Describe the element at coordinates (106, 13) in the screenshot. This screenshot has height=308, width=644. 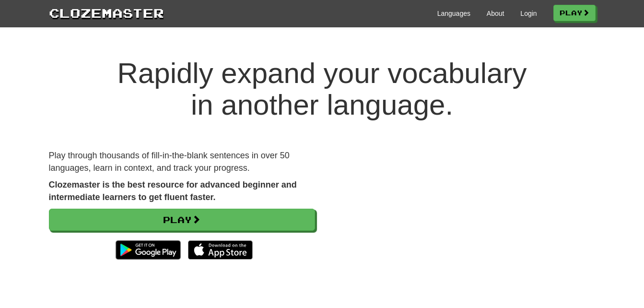
I see `a: Clozemaster` at that location.